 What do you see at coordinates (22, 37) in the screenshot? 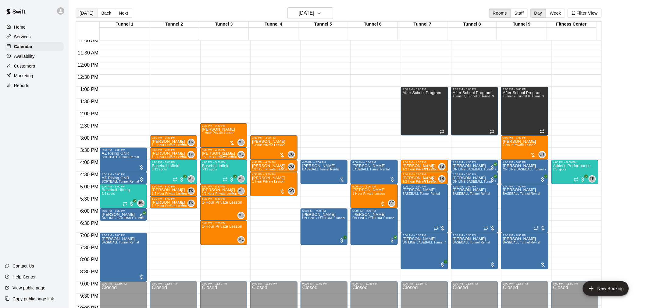
I see `p: Services` at bounding box center [22, 37].